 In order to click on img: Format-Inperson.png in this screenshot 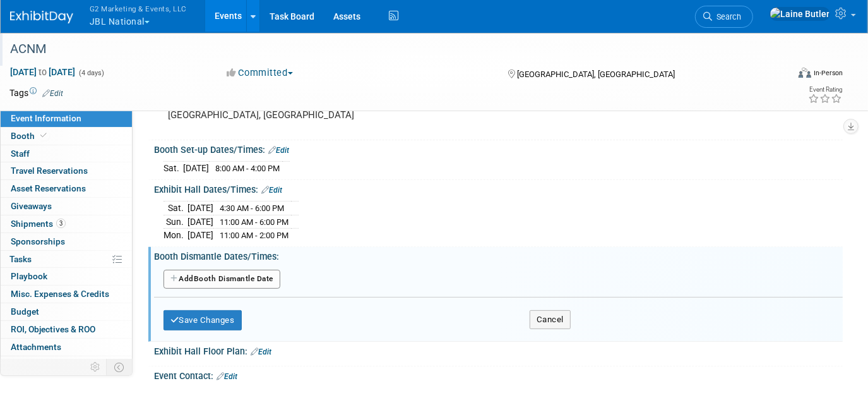, I will do `click(805, 73)`.